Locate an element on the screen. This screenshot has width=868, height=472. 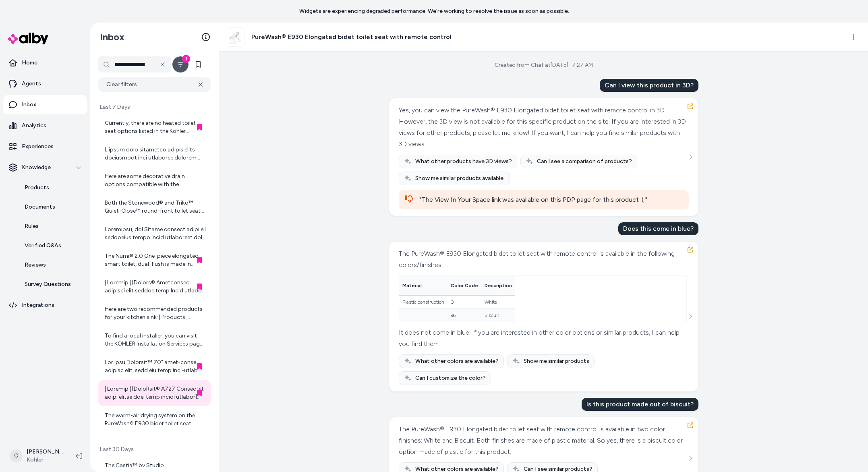
div: To find a local installer, you can visit the KOHLER Installation Services page and search by your... is located at coordinates (155, 340).